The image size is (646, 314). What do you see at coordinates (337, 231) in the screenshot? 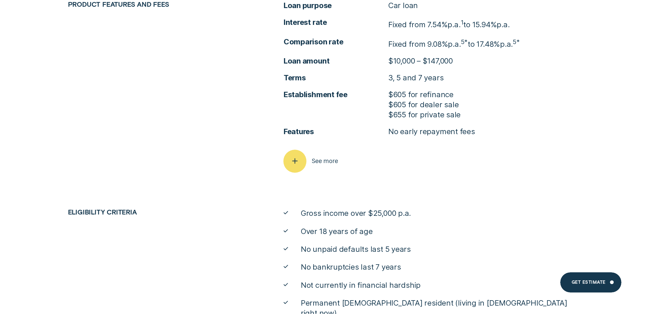
I see `span: Over 18 years of age` at bounding box center [337, 231].